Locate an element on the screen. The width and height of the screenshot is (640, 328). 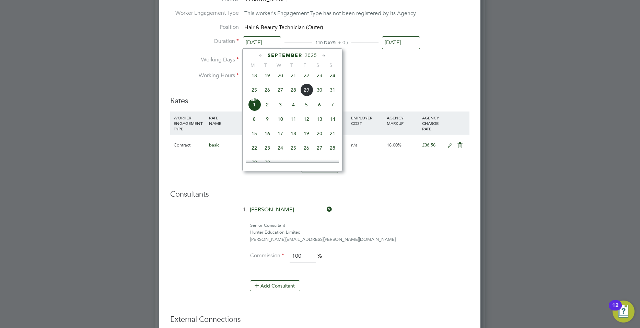
li: 1. is located at coordinates (320, 213).